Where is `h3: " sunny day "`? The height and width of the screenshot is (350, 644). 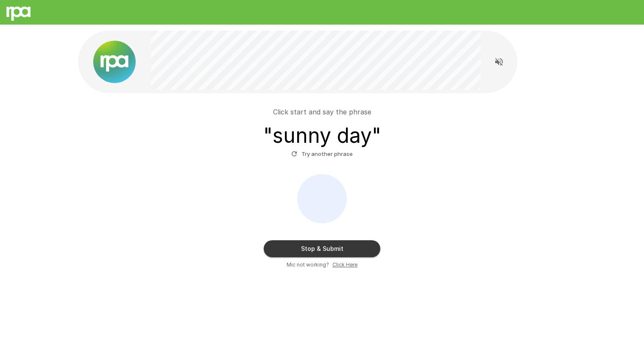
h3: " sunny day " is located at coordinates (322, 135).